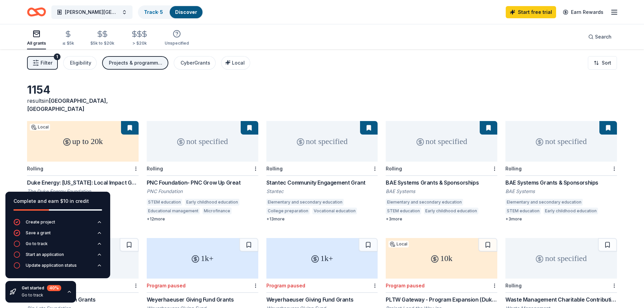  What do you see at coordinates (58, 235) in the screenshot?
I see `button: Save a grant` at bounding box center [58, 235].